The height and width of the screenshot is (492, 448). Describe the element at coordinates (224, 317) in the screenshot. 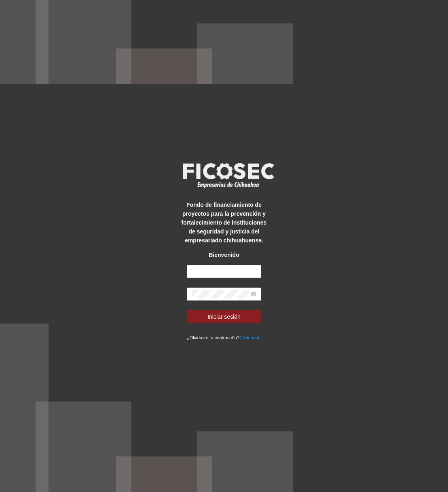

I see `button: Iniciar sesión` at that location.